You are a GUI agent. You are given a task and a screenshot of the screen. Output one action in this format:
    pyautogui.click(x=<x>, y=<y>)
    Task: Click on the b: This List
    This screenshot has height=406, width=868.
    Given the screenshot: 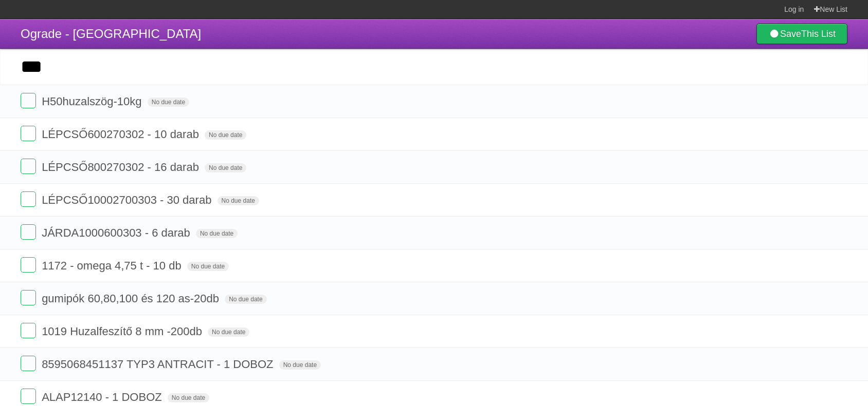 What is the action you would take?
    pyautogui.click(x=818, y=34)
    